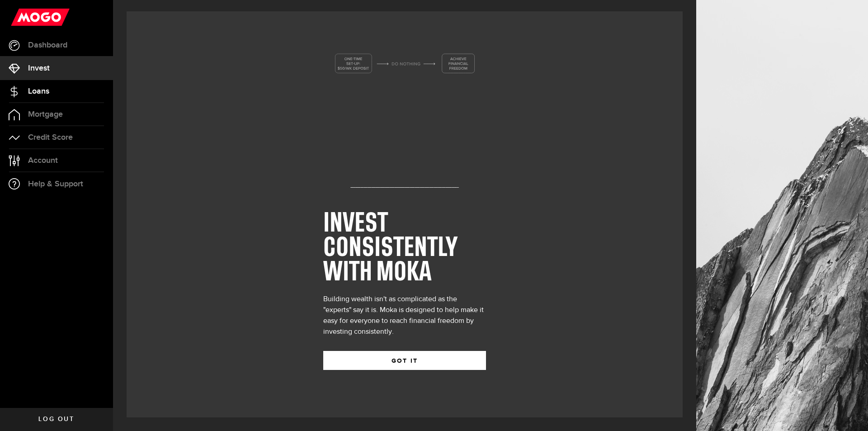  What do you see at coordinates (46, 114) in the screenshot?
I see `span: Mortgage` at bounding box center [46, 114].